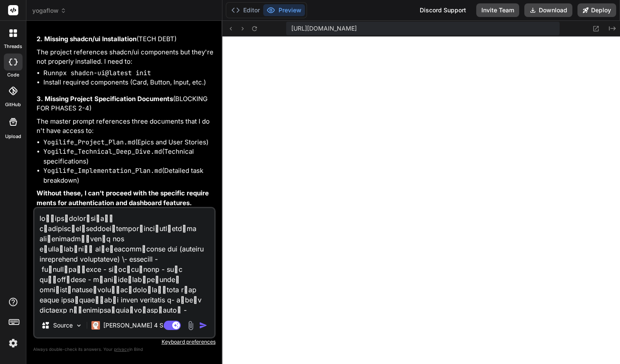 The width and height of the screenshot is (620, 364). Describe the element at coordinates (124, 349) in the screenshot. I see `p: Always double-check its answers. Your in Bind` at that location.